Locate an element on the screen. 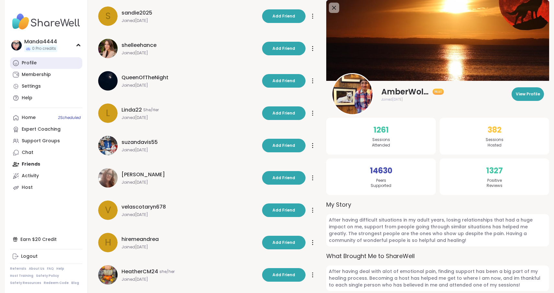 Image resolution: width=554 pixels, height=293 pixels. a: Expert Coaching is located at coordinates (46, 130).